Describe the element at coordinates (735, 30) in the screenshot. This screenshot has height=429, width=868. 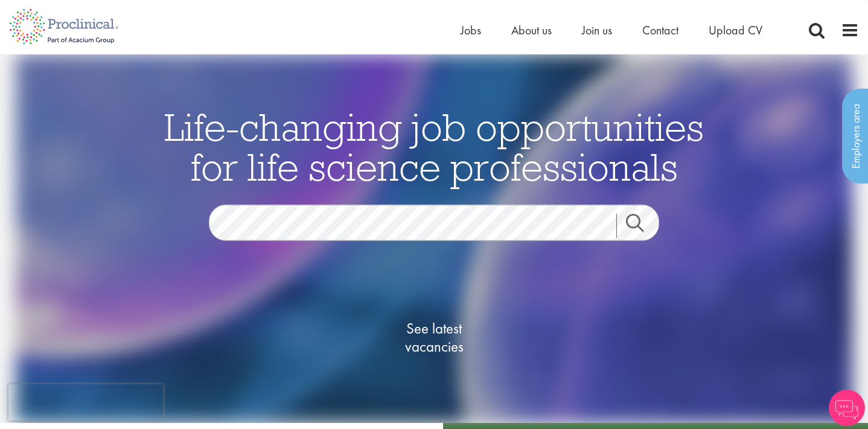
I see `a: Upload CV` at that location.